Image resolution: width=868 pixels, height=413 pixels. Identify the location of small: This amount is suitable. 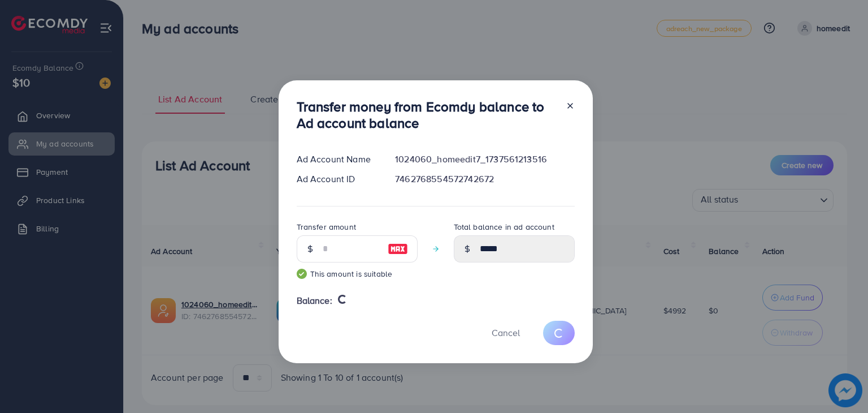
(357, 274).